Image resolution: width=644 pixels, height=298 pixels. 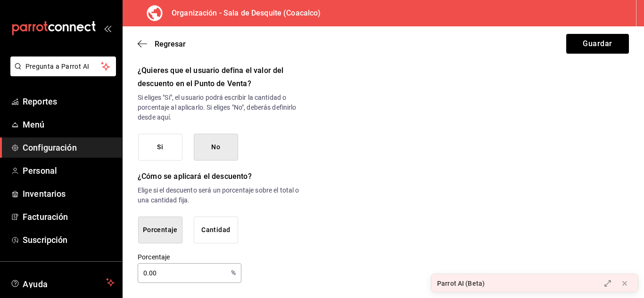 I want to click on span: Ayuda, so click(x=62, y=282).